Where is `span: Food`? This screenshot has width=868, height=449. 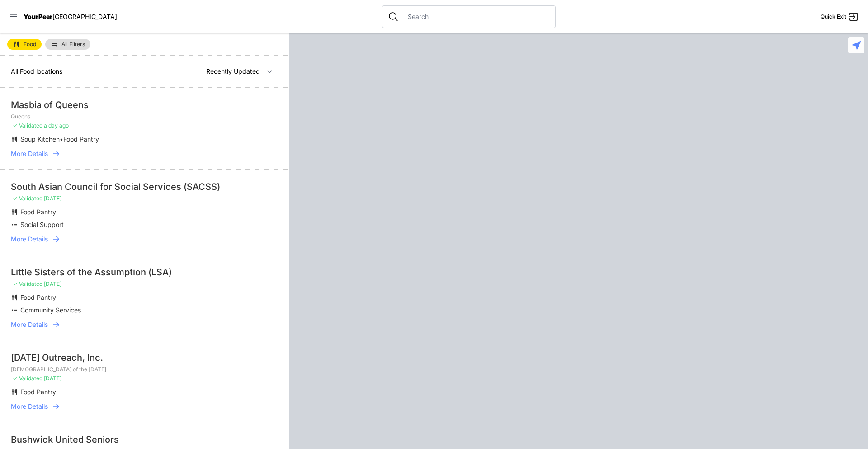 span: Food is located at coordinates (30, 44).